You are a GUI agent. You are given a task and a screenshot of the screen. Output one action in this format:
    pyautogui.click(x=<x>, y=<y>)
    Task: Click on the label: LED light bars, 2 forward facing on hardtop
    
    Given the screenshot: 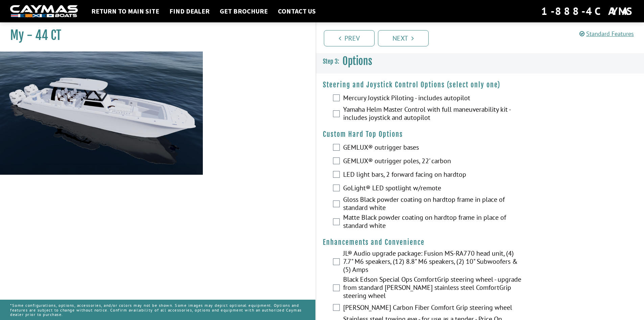 What is the action you would take?
    pyautogui.click(x=433, y=175)
    